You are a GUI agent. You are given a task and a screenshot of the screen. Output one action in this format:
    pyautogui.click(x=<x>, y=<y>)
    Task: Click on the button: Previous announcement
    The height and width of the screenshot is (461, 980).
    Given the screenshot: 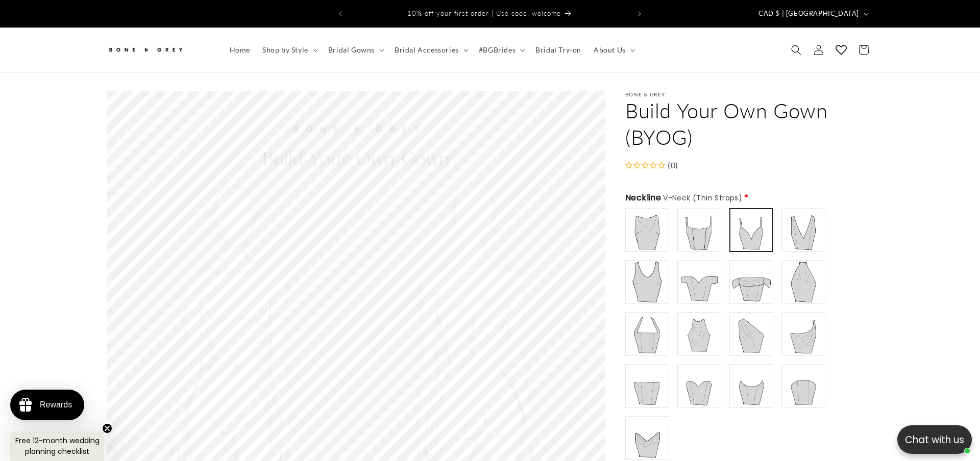 What is the action you would take?
    pyautogui.click(x=340, y=14)
    